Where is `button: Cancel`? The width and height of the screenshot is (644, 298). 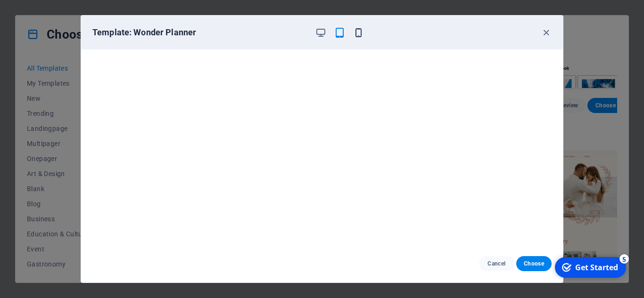 button: Cancel is located at coordinates (496, 264).